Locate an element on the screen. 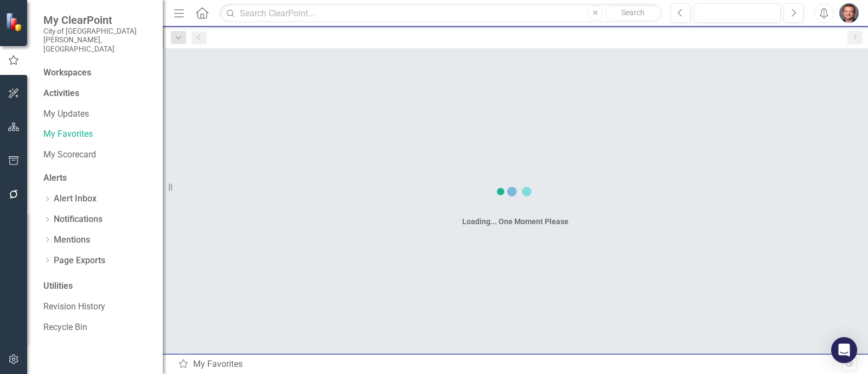 The image size is (868, 374). a: Notifications is located at coordinates (78, 219).